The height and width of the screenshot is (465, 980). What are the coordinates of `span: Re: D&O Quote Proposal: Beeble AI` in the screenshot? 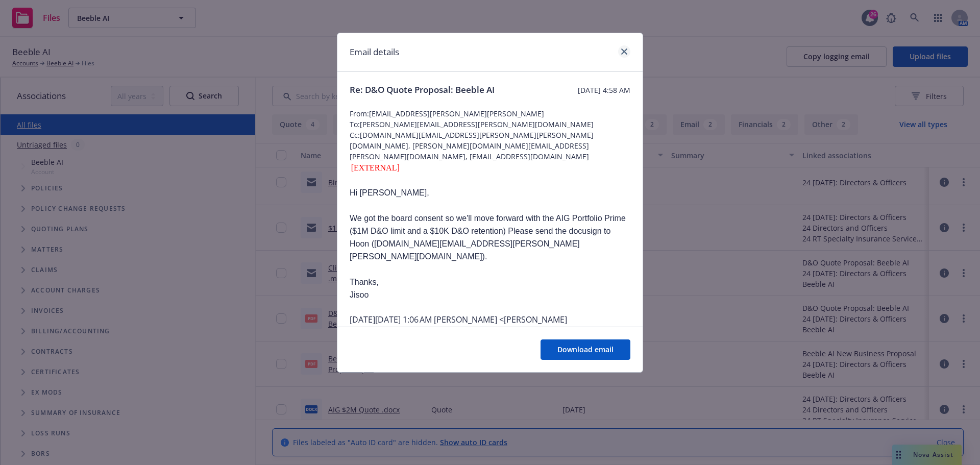 It's located at (423, 90).